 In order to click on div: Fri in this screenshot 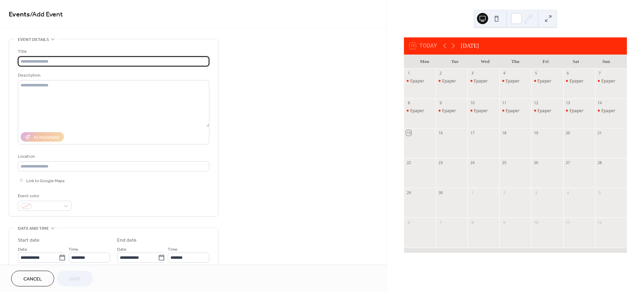, I will do `click(546, 61)`.